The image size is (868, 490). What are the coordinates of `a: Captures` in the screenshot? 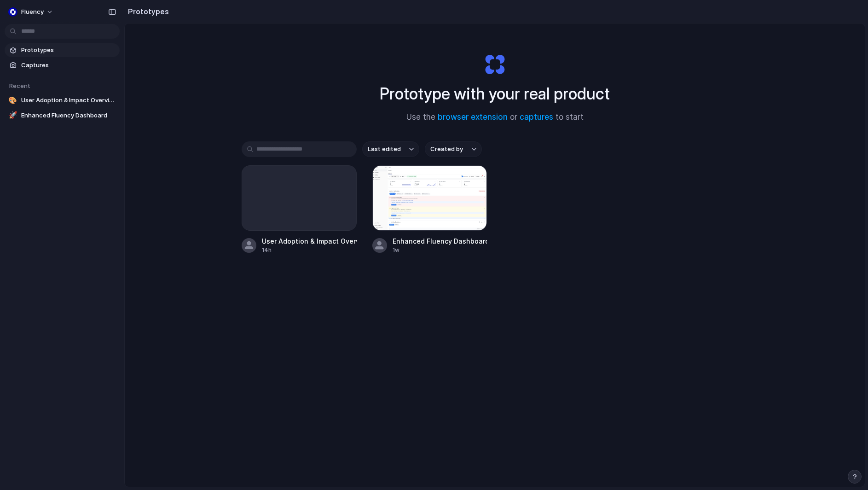 It's located at (62, 65).